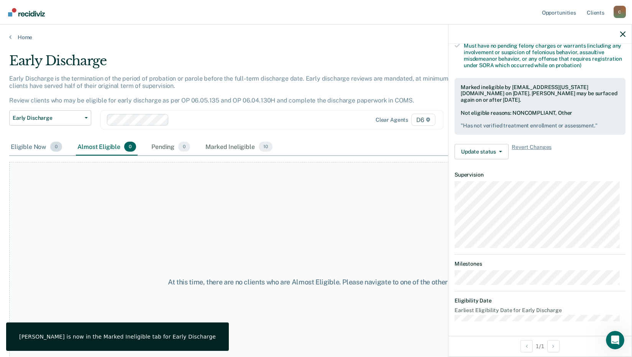 This screenshot has height=357, width=632. Describe the element at coordinates (545, 55) in the screenshot. I see `div: Must have no pending felony charges or warrants (including any involvement or suspicion of feloni...` at that location.